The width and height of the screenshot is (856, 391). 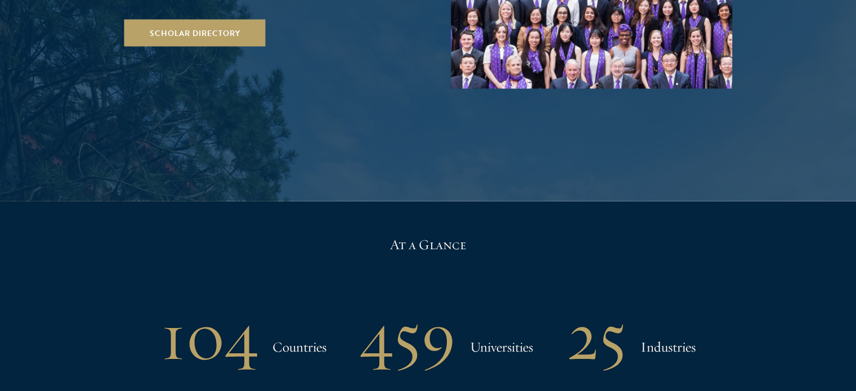 What do you see at coordinates (428, 245) in the screenshot?
I see `h5: At a Glance` at bounding box center [428, 245].